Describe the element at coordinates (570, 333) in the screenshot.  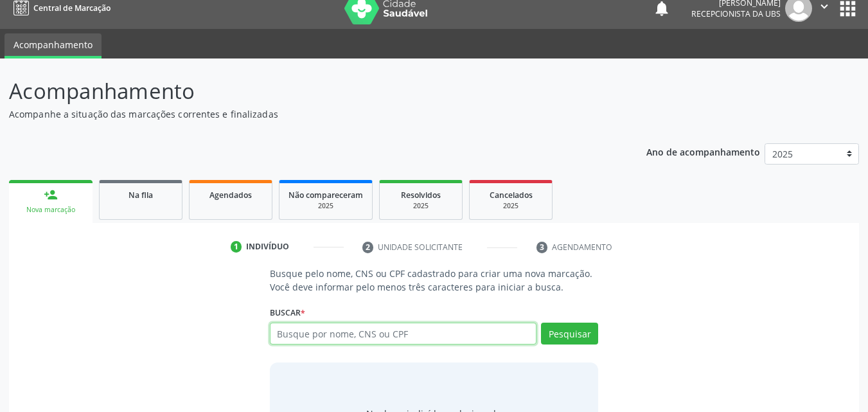
I see `button: Pesquisar` at that location.